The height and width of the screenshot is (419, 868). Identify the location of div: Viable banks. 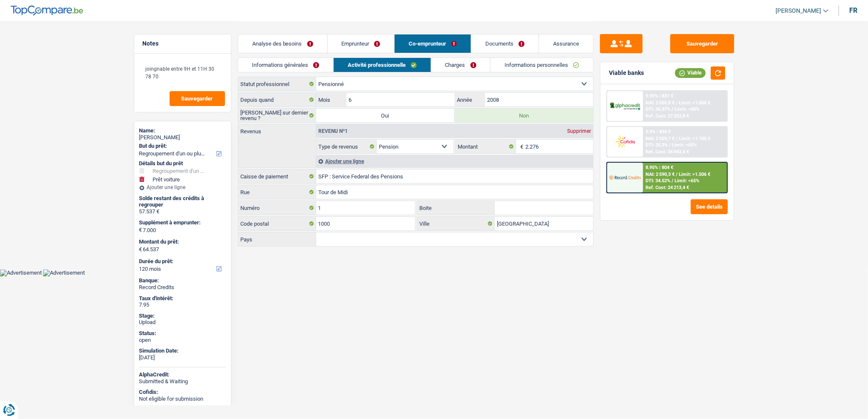
(626, 73).